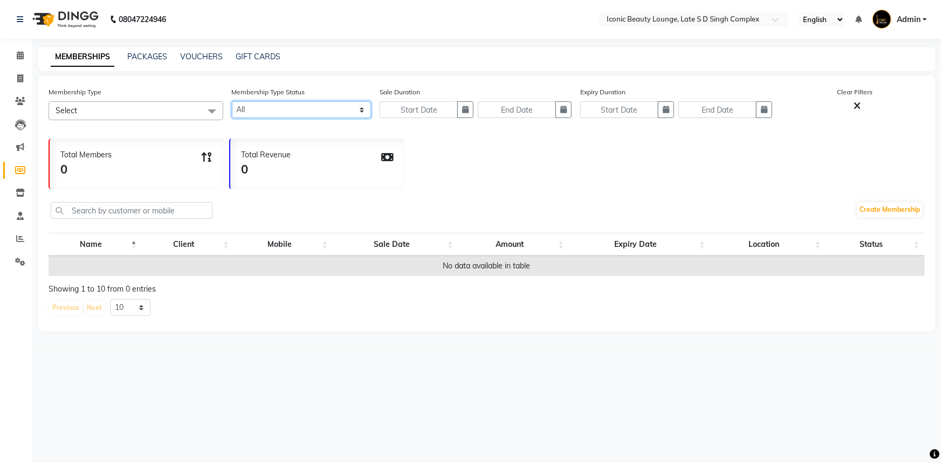  What do you see at coordinates (487, 289) in the screenshot?
I see `div: Showing 1 to 10 from 0 entries` at bounding box center [487, 289].